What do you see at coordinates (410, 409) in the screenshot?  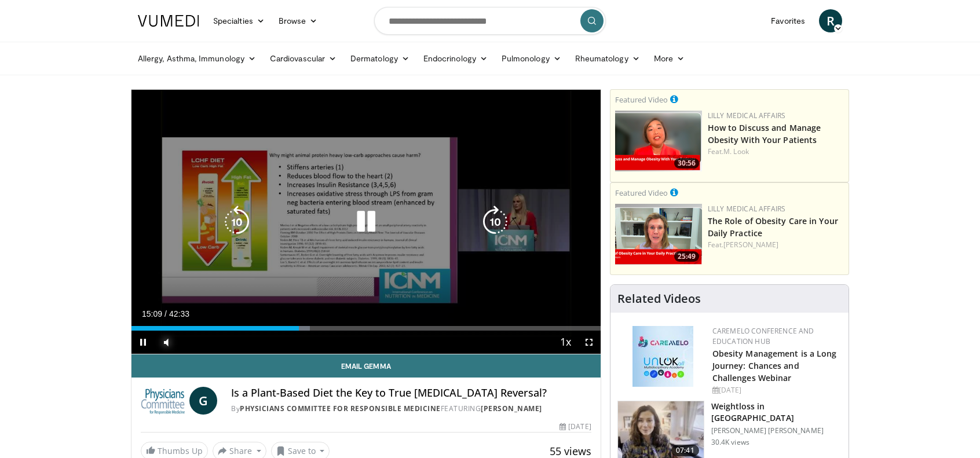 I see `div: By FEATURING` at bounding box center [410, 409].